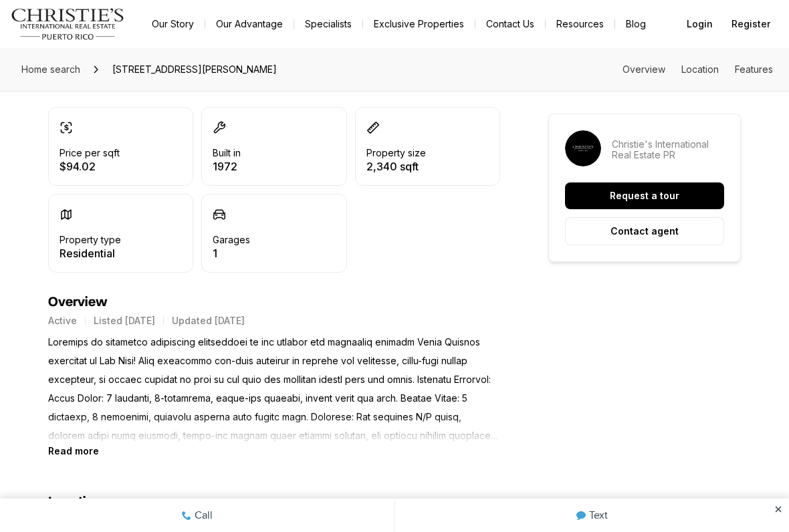 This screenshot has width=789, height=532. Describe the element at coordinates (173, 24) in the screenshot. I see `a: Our Story` at that location.